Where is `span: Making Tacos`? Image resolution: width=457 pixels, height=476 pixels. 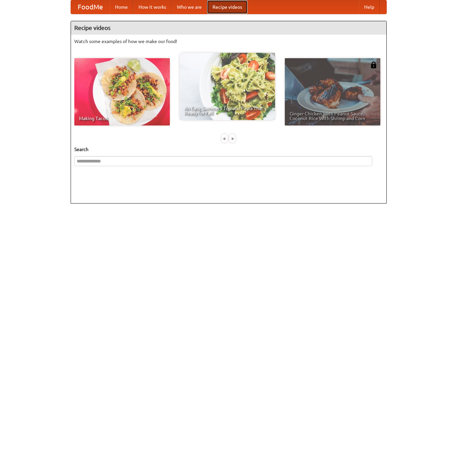 span: Making Tacos is located at coordinates (122, 118).